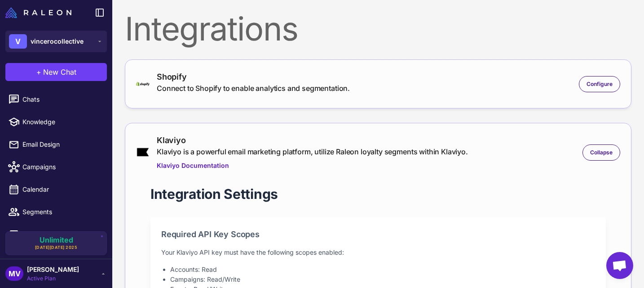 The width and height of the screenshot is (644, 288). What do you see at coordinates (56, 99) in the screenshot?
I see `a: Chats` at bounding box center [56, 99].